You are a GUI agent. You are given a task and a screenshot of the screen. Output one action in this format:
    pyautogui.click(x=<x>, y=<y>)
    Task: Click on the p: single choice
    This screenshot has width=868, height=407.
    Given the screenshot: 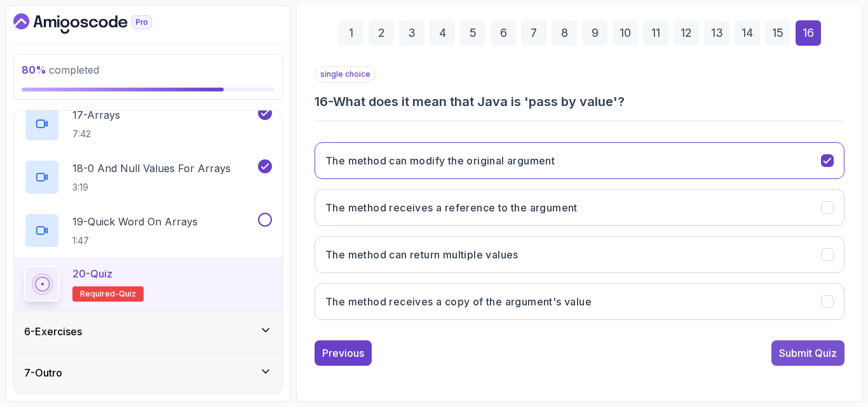 What is the action you would take?
    pyautogui.click(x=345, y=74)
    